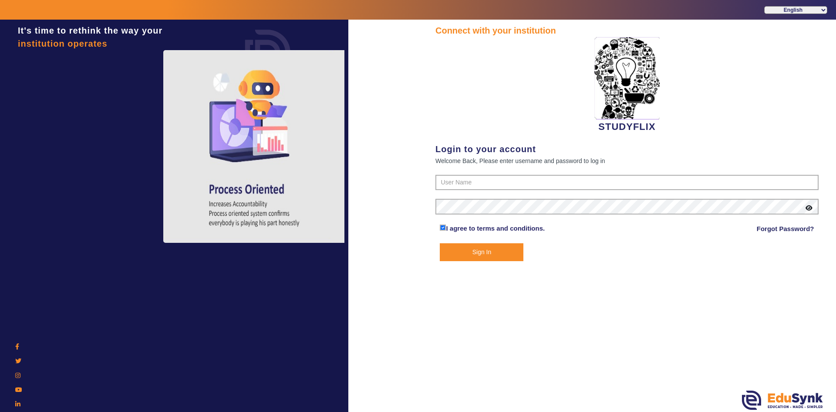 Image resolution: width=836 pixels, height=412 pixels. I want to click on img: login4.png, so click(255, 146).